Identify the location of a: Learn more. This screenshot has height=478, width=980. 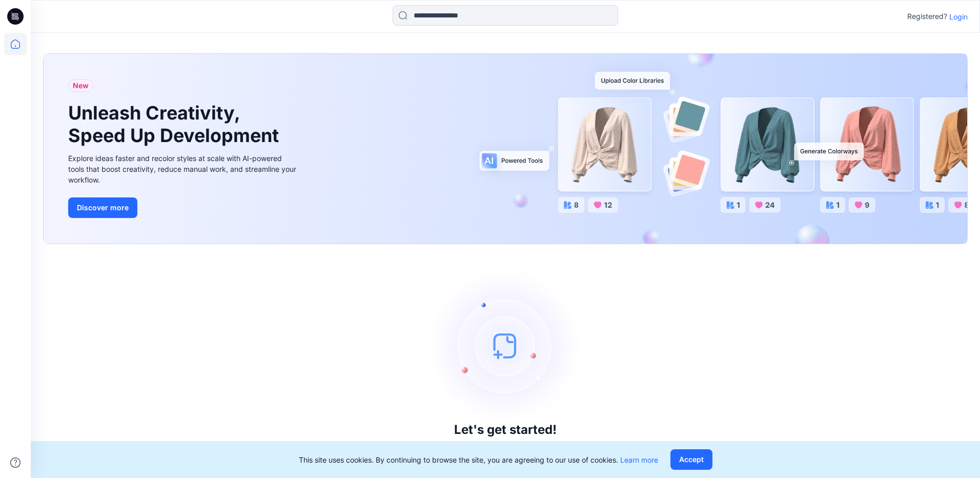
(639, 459).